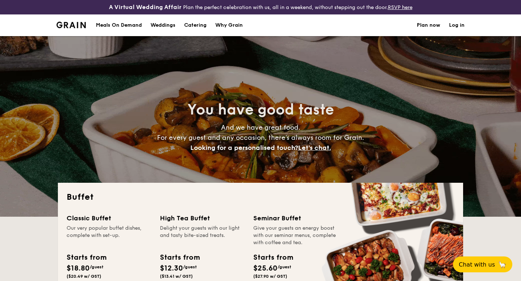  Describe the element at coordinates (477, 265) in the screenshot. I see `span: Chat with us` at that location.